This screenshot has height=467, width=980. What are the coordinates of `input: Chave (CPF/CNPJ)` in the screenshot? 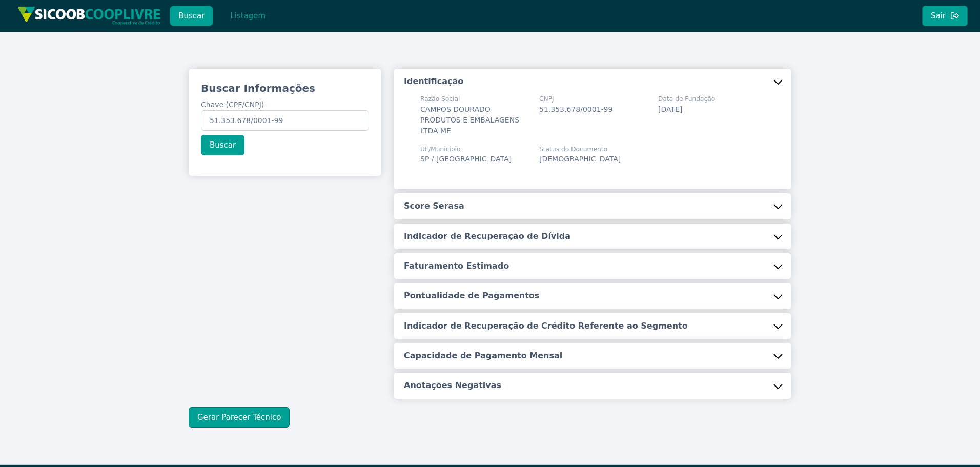 It's located at (285, 121).